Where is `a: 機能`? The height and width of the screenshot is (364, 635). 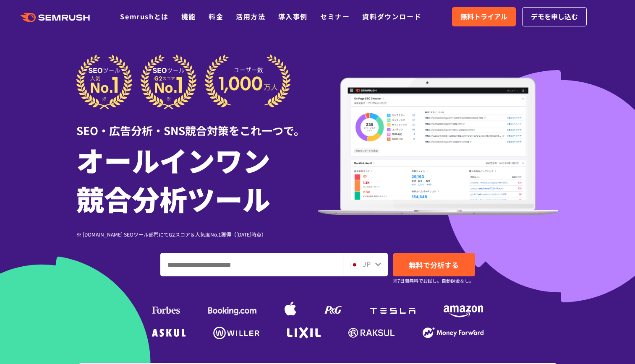
a: 機能 is located at coordinates (189, 16).